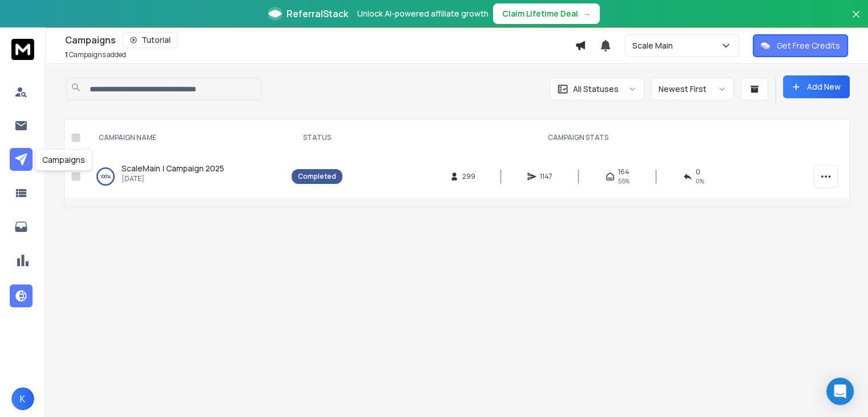  Describe the element at coordinates (173, 169) in the screenshot. I see `a: ScaleMain | Campaign 2025` at that location.